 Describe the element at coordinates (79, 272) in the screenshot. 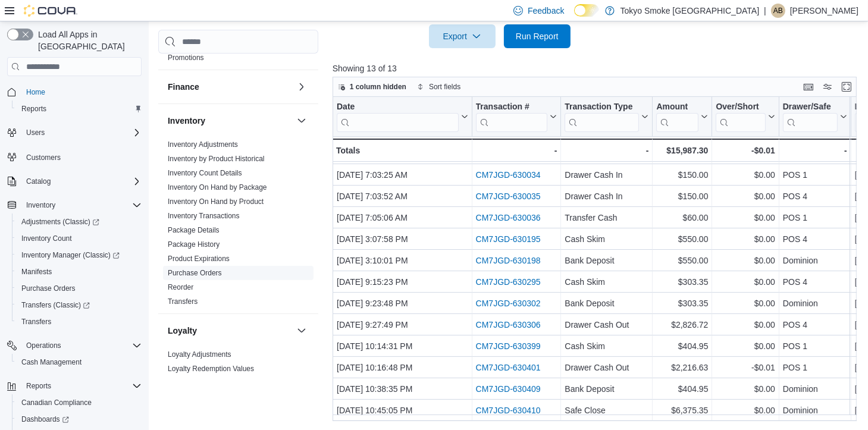

I see `button: Manifests` at that location.